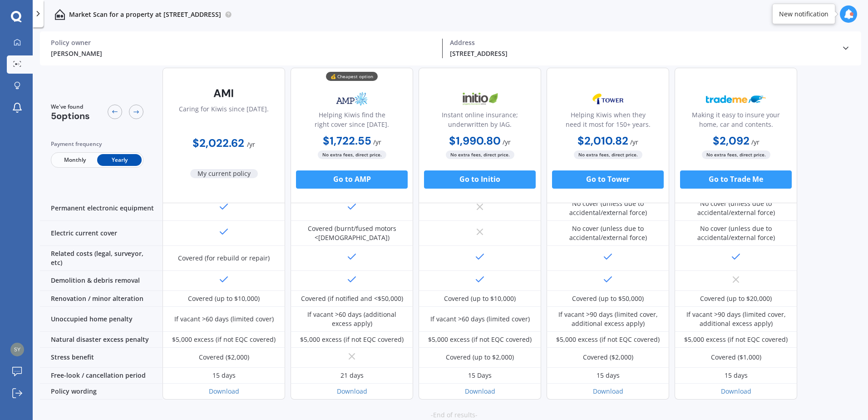 The image size is (868, 420). I want to click on div: Payment frequency, so click(97, 144).